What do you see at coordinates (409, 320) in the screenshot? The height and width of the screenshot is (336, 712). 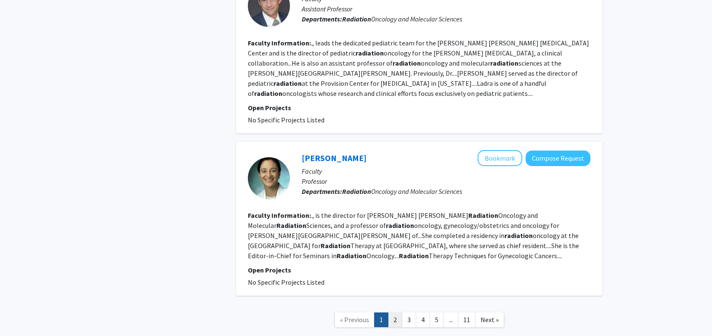 I see `a: 3` at bounding box center [409, 320].